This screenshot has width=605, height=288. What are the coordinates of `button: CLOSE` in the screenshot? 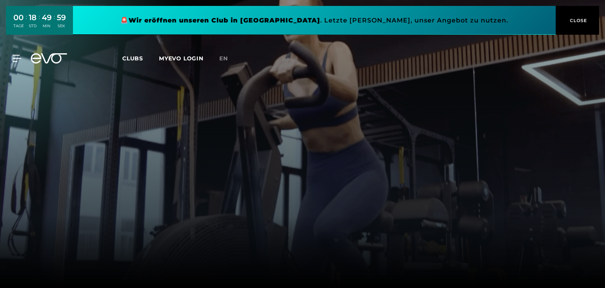 It's located at (577, 20).